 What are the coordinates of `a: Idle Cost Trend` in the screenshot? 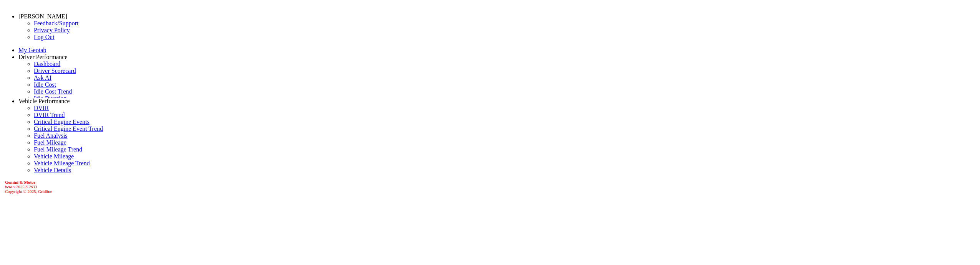 It's located at (53, 92).